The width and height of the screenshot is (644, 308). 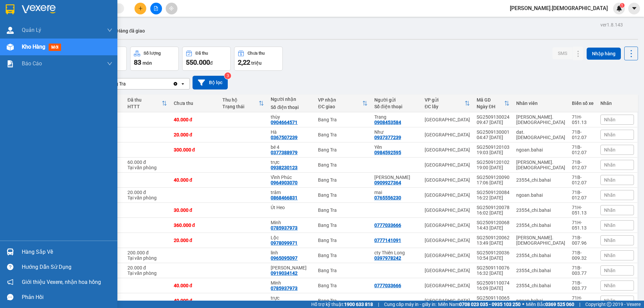 I want to click on span: Miền Bắc, so click(x=550, y=304).